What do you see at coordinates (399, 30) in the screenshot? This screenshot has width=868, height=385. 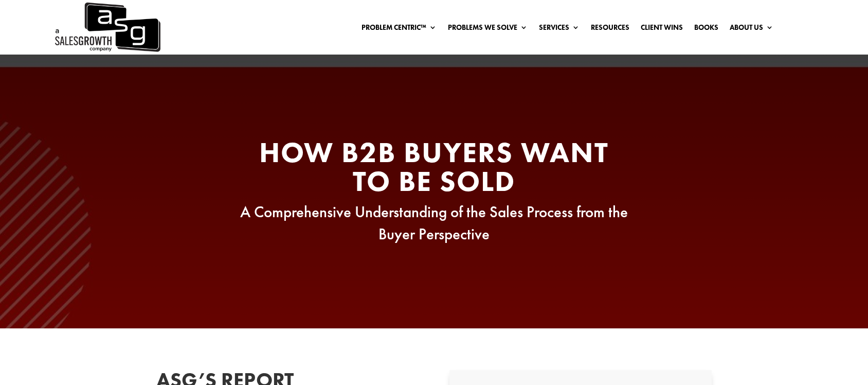 I see `a: Problem Centric™` at bounding box center [399, 30].